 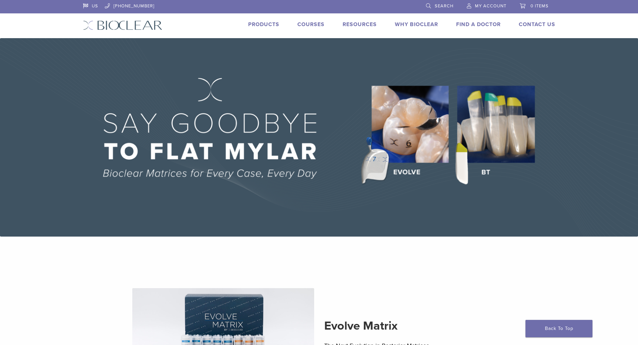 What do you see at coordinates (264, 24) in the screenshot?
I see `a: Products` at bounding box center [264, 24].